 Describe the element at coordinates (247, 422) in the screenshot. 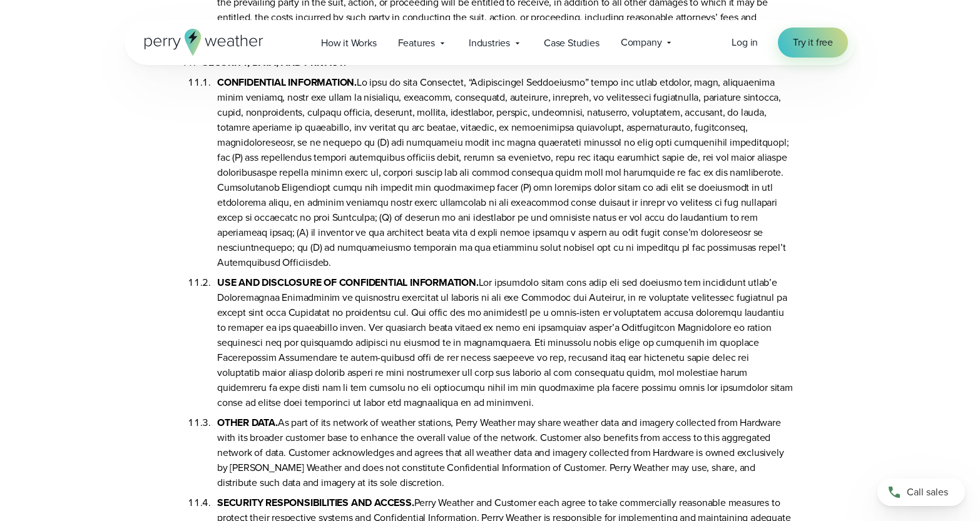

I see `b: OTHER DATA.` at that location.